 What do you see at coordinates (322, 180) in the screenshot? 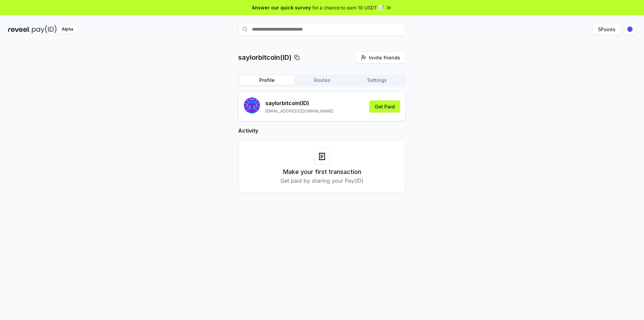
I see `p: Get paid by sharing your Pay(ID)` at bounding box center [322, 180].